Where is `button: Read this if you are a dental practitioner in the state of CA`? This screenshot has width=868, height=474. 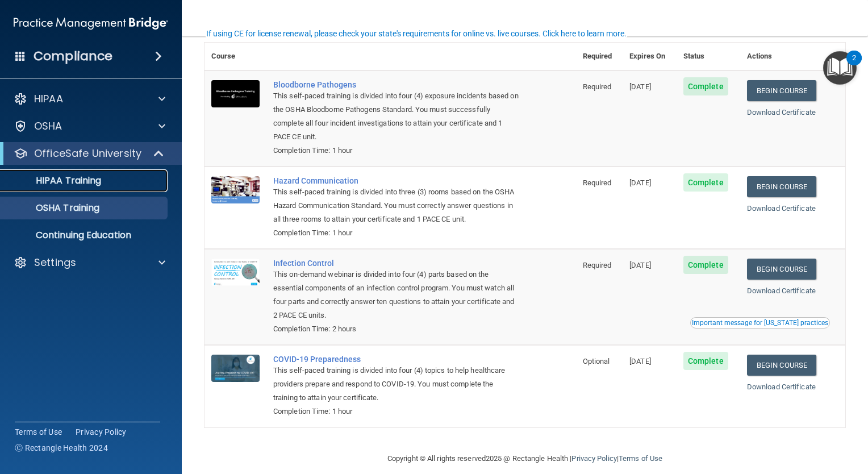 button: Read this if you are a dental practitioner in the state of CA is located at coordinates (760, 323).